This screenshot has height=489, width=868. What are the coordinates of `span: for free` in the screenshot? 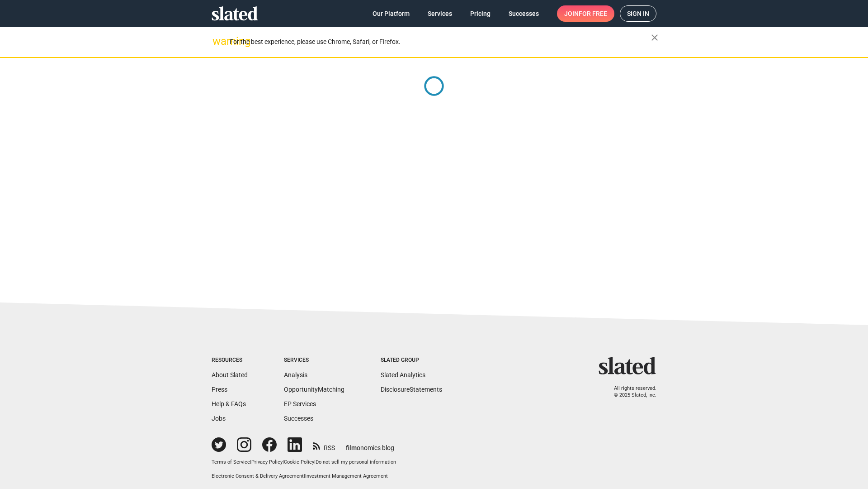 It's located at (593, 13).